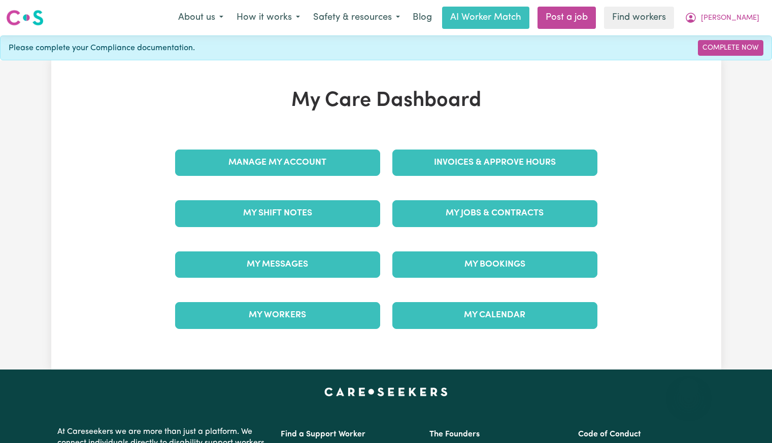  Describe the element at coordinates (386, 392) in the screenshot. I see `a: Careseekers home page` at that location.